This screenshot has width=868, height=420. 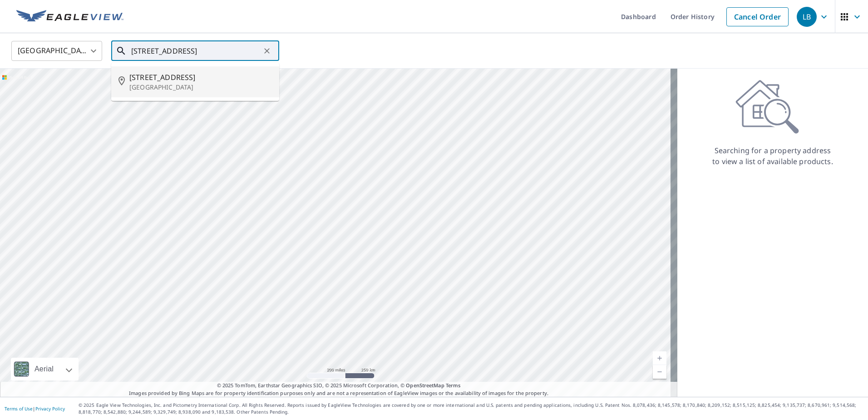 What do you see at coordinates (70, 17) in the screenshot?
I see `img: EV Logo` at bounding box center [70, 17].